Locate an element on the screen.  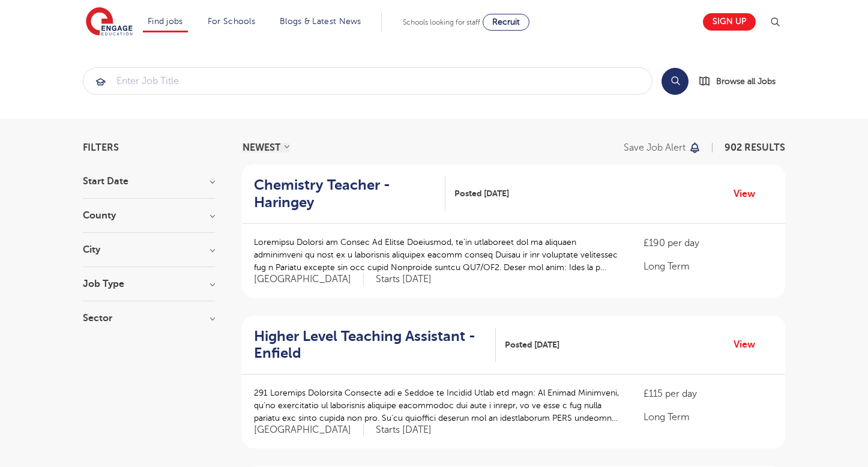
span: Schools looking for staff is located at coordinates (441, 22).